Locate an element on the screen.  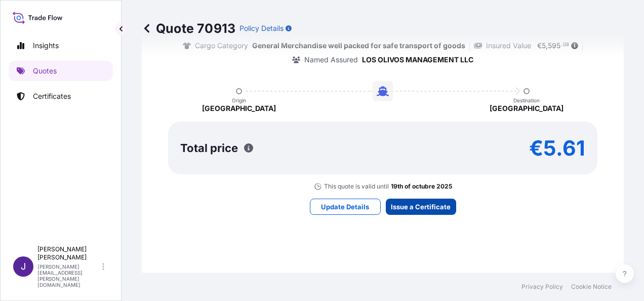
p: 19th of octubre 2025 is located at coordinates (421, 186).